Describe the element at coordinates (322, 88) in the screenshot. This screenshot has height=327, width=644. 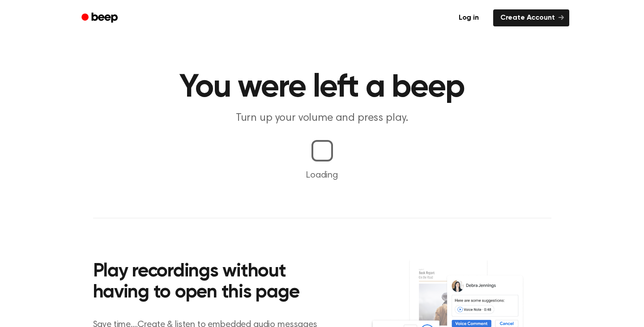
I see `h1: You were left a beep` at that location.